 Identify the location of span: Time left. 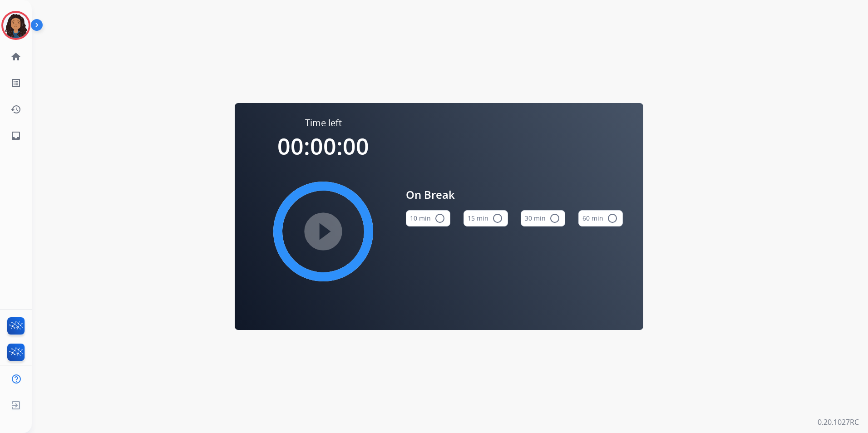
(323, 123).